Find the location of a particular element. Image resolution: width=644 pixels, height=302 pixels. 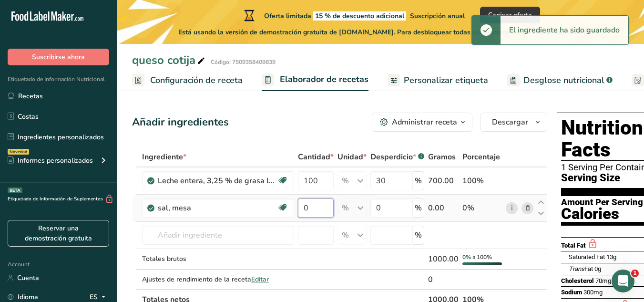

span: Suscripción anual is located at coordinates (437, 16).